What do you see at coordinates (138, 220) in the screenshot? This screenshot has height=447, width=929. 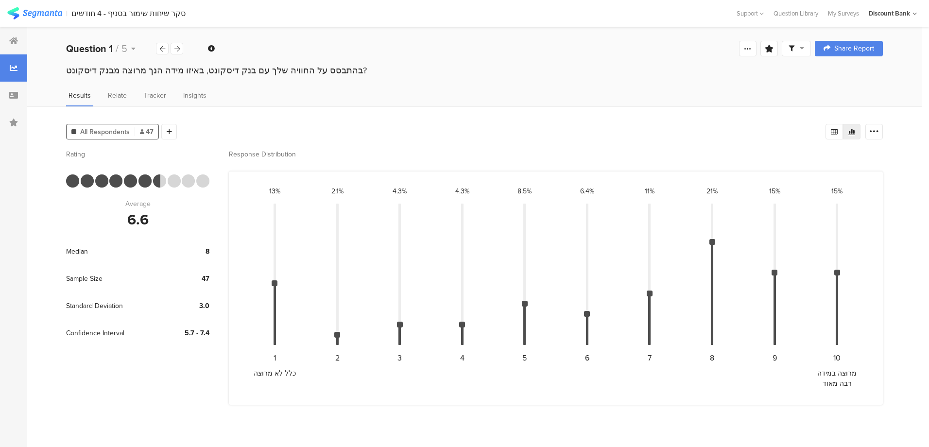 I see `div: 6.6` at bounding box center [138, 220].